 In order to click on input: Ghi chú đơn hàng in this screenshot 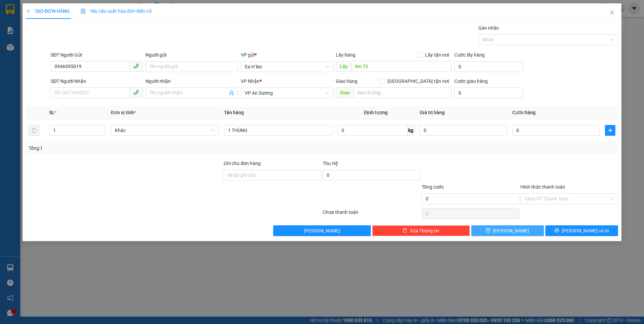, I will do `click(272, 175)`.